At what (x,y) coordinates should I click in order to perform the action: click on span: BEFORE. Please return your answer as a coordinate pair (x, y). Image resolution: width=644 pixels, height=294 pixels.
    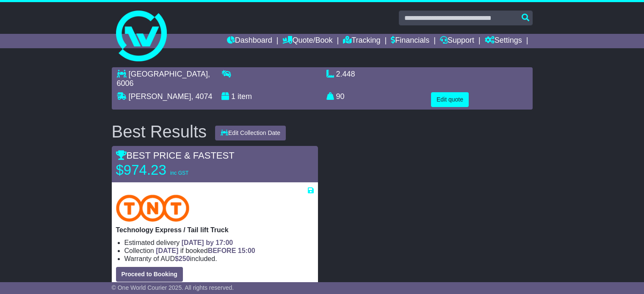
    Looking at the image, I should click on (222, 250).